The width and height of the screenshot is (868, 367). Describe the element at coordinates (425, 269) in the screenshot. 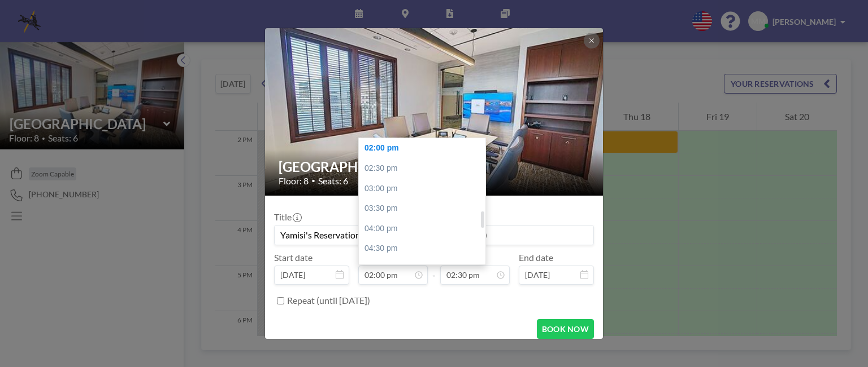

I see `div: 05:00 pm` at that location.